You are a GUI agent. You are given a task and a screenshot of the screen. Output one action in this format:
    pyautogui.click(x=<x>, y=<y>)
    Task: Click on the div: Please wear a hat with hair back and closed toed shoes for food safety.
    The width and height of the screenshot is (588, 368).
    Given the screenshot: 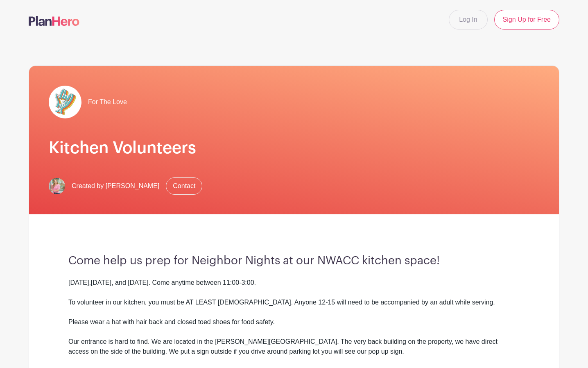 What is the action you would take?
    pyautogui.click(x=294, y=327)
    